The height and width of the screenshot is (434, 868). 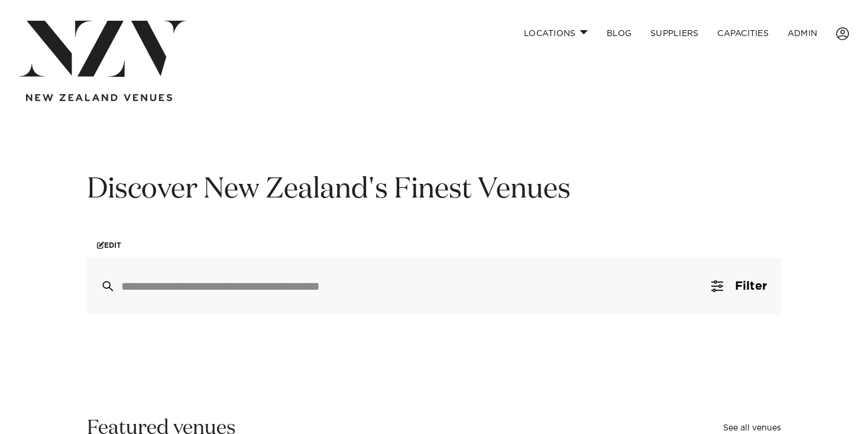 I want to click on button: Filter, so click(x=740, y=287).